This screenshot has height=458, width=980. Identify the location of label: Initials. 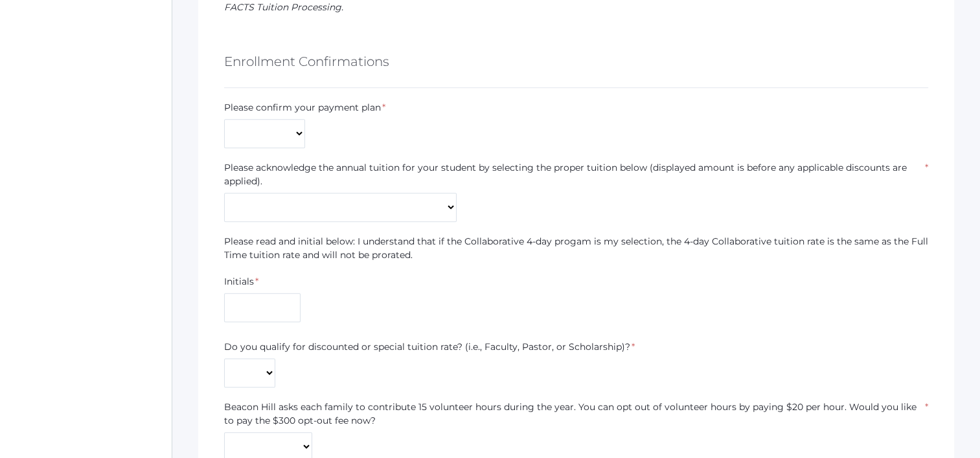
(239, 281).